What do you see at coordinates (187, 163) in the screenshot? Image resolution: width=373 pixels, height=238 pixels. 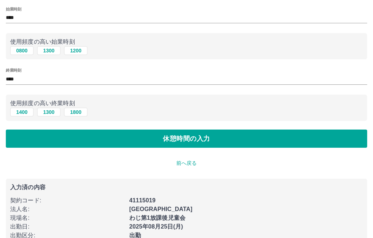 I see `p: 前へ戻る` at bounding box center [187, 163].